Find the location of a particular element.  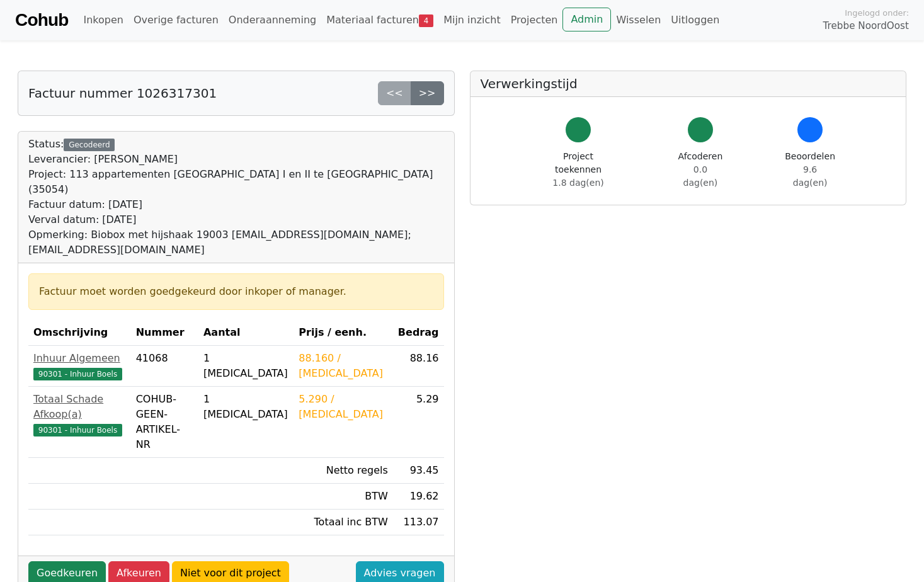

div: Afcoderen is located at coordinates (701, 169).